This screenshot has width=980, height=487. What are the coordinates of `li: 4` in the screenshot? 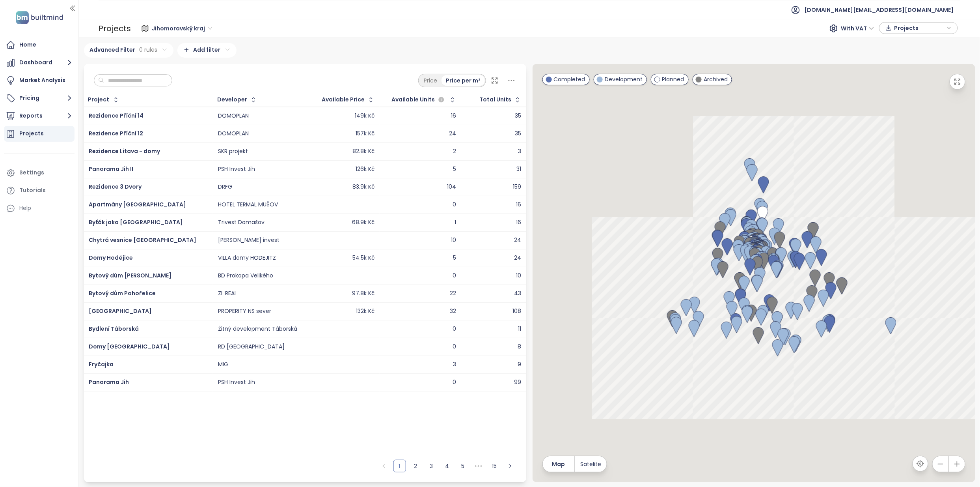 It's located at (447, 466).